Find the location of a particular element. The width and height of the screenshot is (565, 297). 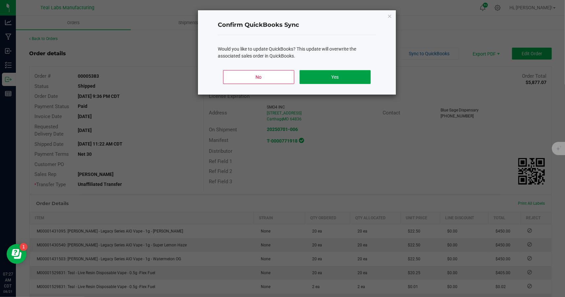

button: Close is located at coordinates (390, 16).